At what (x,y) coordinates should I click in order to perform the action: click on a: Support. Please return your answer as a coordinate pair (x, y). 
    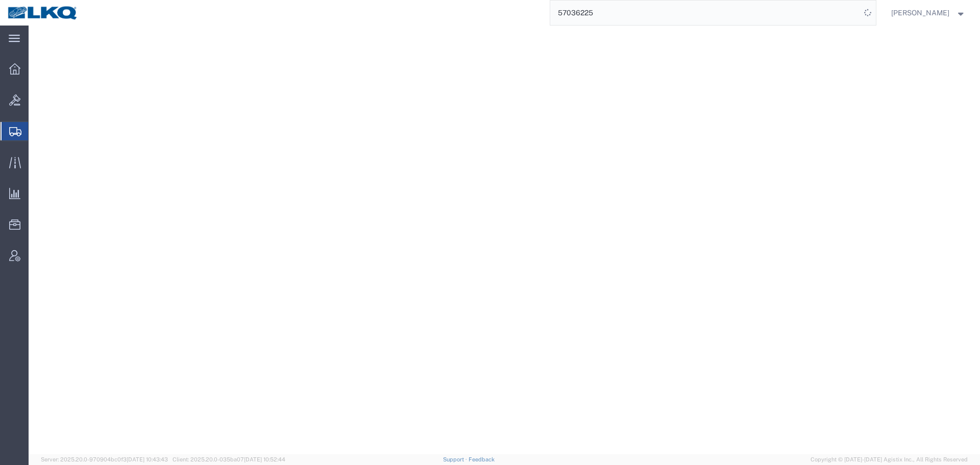
    Looking at the image, I should click on (456, 460).